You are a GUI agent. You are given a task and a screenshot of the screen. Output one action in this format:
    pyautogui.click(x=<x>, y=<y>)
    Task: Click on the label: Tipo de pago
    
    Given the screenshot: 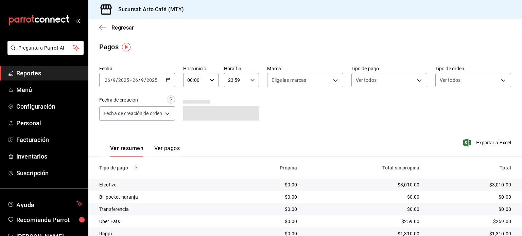 What is the action you would take?
    pyautogui.click(x=389, y=69)
    